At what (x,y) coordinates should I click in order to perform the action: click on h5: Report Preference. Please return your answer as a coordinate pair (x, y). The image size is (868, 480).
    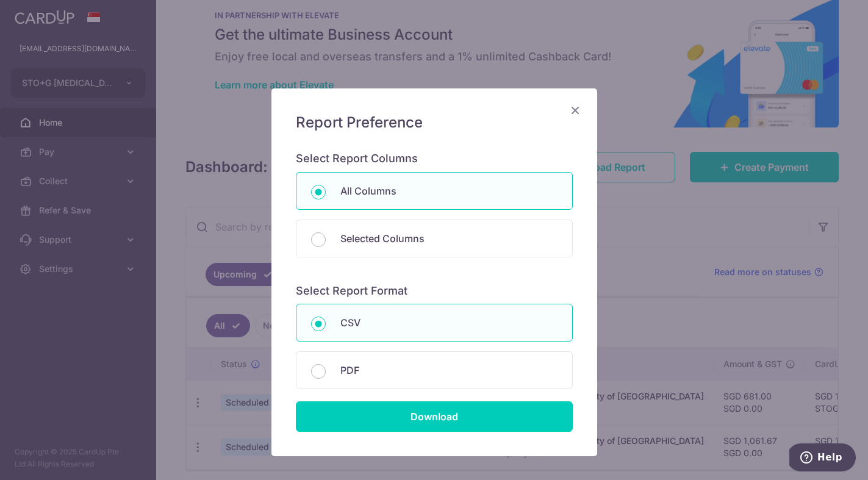
    Looking at the image, I should click on (434, 122).